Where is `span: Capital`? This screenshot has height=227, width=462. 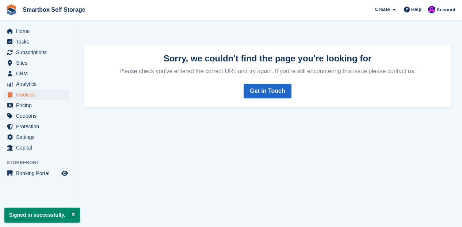 span: Capital is located at coordinates (38, 148).